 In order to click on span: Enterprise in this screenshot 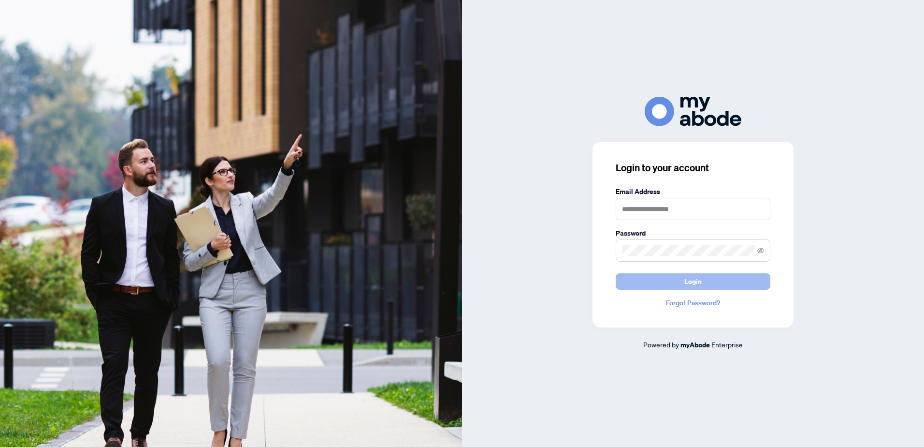, I will do `click(727, 344)`.